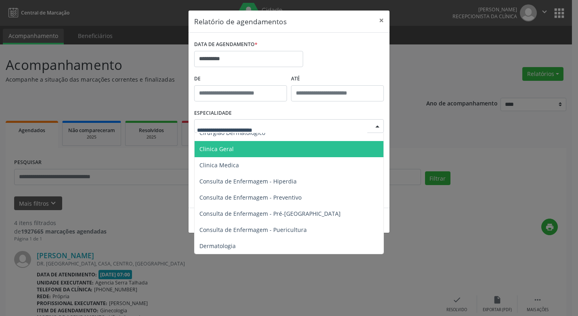  What do you see at coordinates (213, 113) in the screenshot?
I see `label: ESPECIALIDADE` at bounding box center [213, 113].